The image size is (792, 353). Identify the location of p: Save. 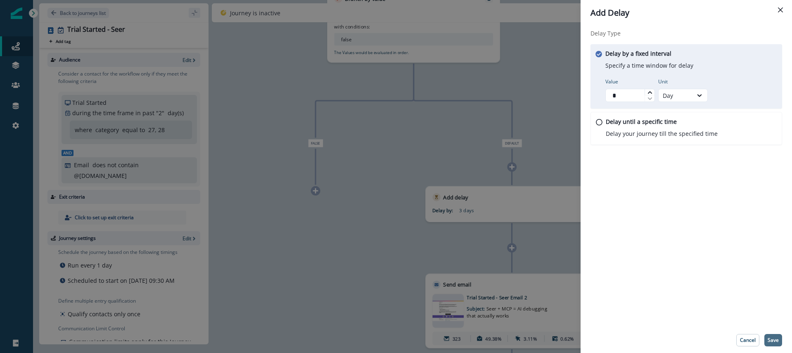
(773, 340).